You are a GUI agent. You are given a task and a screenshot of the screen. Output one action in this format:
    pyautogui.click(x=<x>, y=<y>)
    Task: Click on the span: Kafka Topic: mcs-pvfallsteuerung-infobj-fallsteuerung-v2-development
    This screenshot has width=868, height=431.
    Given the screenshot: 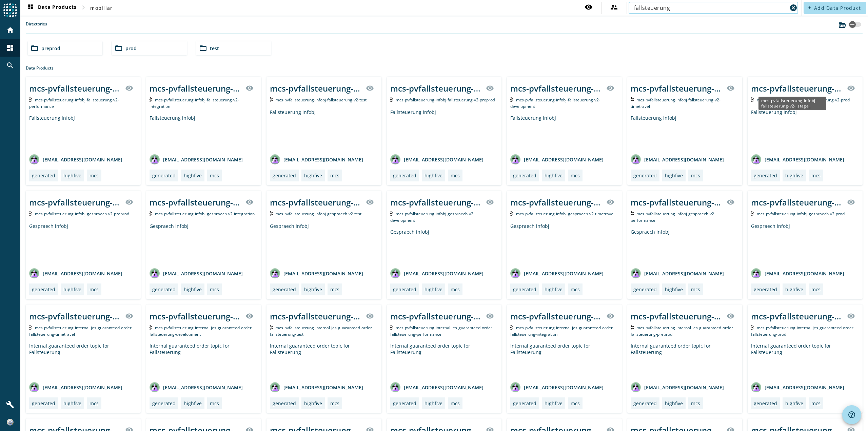 What is the action you would take?
    pyautogui.click(x=556, y=103)
    